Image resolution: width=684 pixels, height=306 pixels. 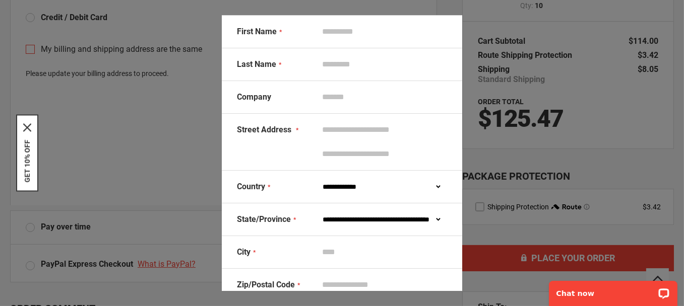 What do you see at coordinates (243, 252) in the screenshot?
I see `span: City` at bounding box center [243, 252].